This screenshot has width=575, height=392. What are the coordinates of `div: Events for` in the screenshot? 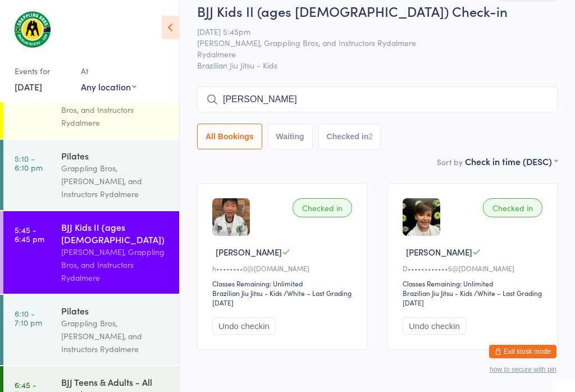 It's located at (42, 71).